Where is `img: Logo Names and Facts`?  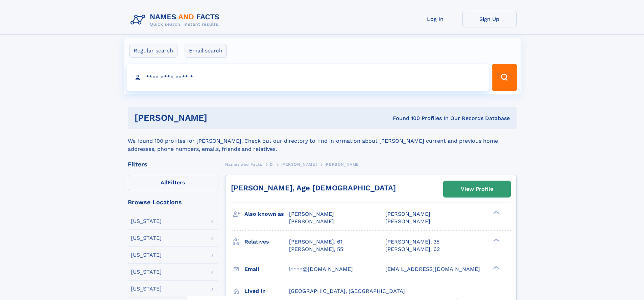 img: Logo Names and Facts is located at coordinates (177, 20).